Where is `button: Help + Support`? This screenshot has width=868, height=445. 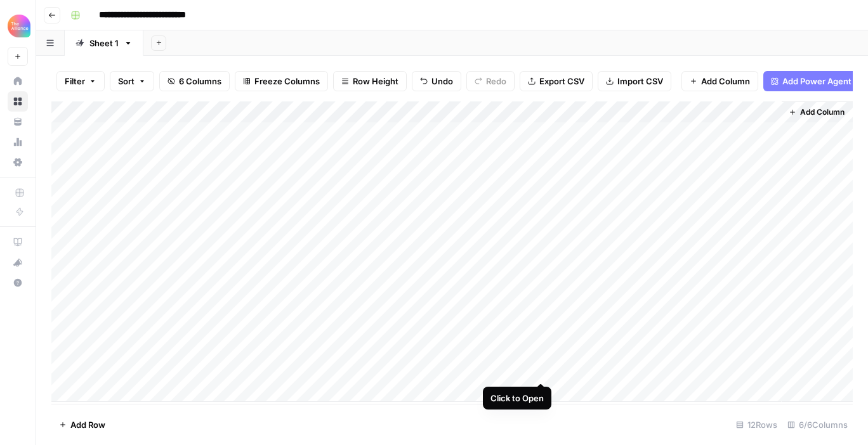 button: Help + Support is located at coordinates (18, 283).